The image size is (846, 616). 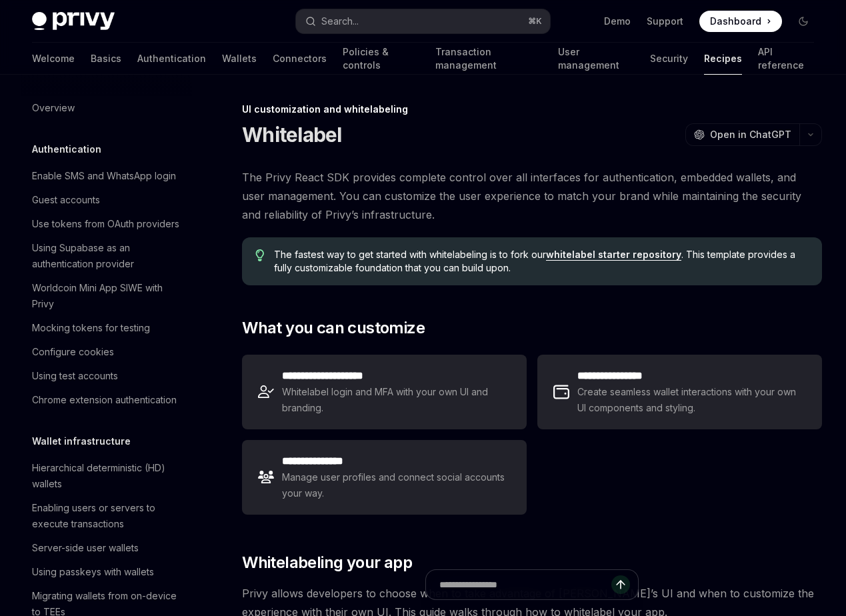 What do you see at coordinates (66, 149) in the screenshot?
I see `h5: Authentication` at bounding box center [66, 149].